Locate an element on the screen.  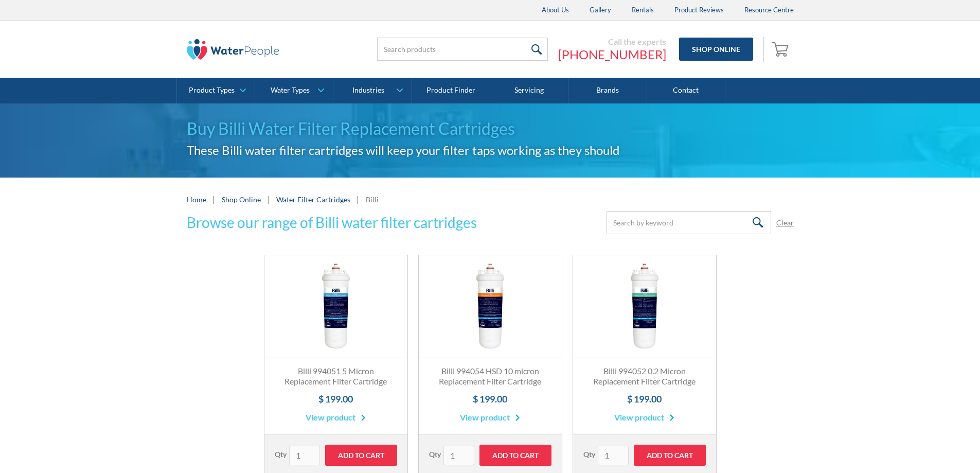
a: Product Finder is located at coordinates (451, 91).